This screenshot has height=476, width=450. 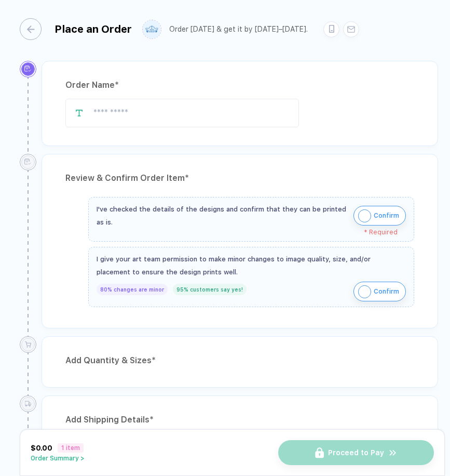 I want to click on span: 1 item, so click(x=71, y=447).